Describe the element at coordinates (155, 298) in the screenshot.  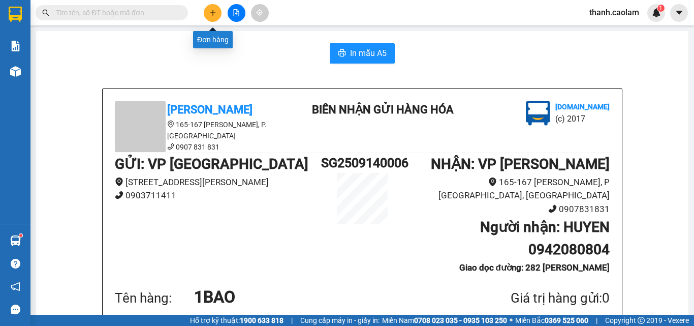
I see `div: Tên hàng:` at that location.